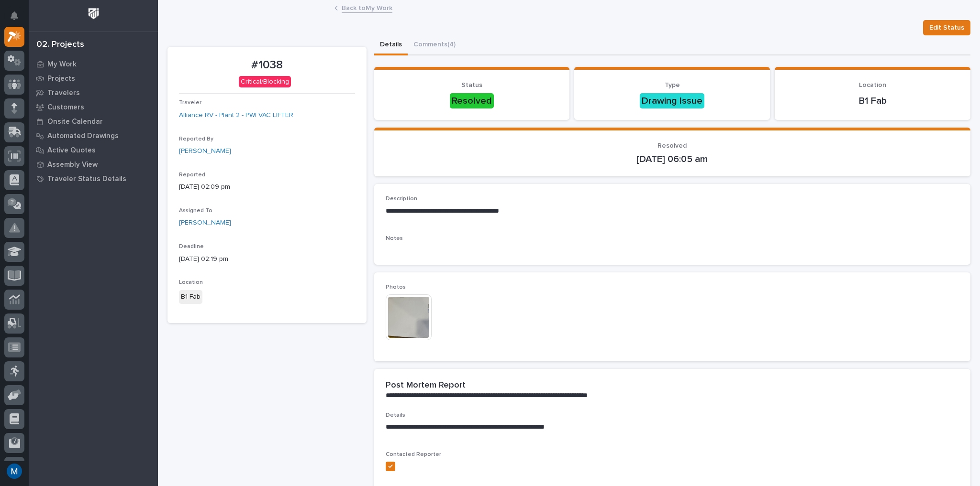  Describe the element at coordinates (72, 151) in the screenshot. I see `p: Active Quotes` at that location.